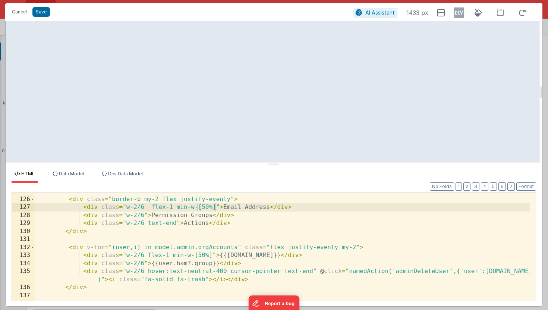 The image size is (548, 310). What do you see at coordinates (476, 186) in the screenshot?
I see `button: 3` at bounding box center [476, 186].